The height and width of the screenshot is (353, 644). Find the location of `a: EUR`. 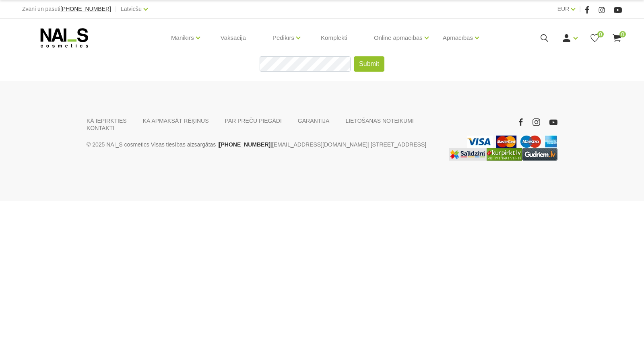

a: EUR is located at coordinates (564, 9).